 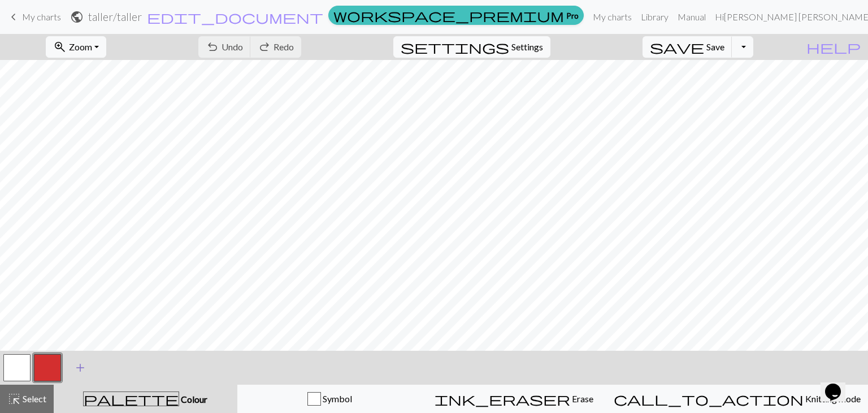 I want to click on span: add, so click(x=80, y=367).